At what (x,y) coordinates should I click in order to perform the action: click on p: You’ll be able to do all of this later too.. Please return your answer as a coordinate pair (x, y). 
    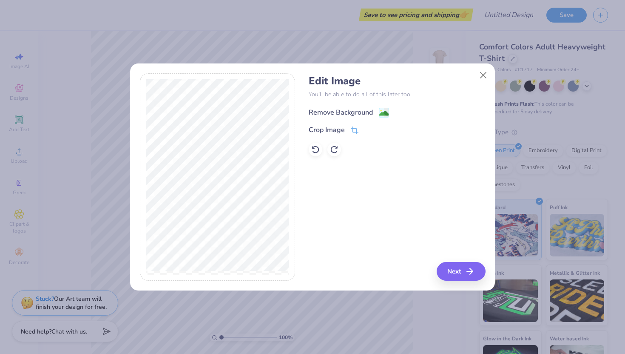
    Looking at the image, I should click on (397, 94).